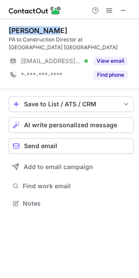  Describe the element at coordinates (70, 125) in the screenshot. I see `span: AI write personalized message` at that location.